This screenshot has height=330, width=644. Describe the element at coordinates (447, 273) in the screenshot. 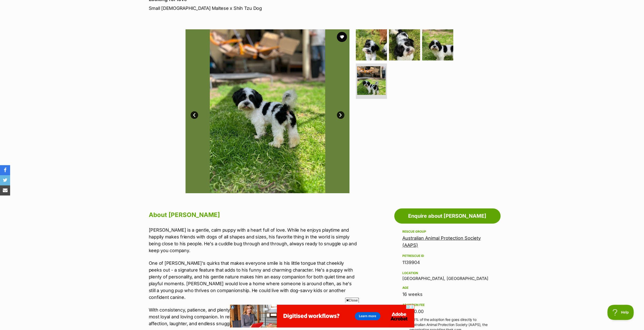

I see `div: Location` at that location.